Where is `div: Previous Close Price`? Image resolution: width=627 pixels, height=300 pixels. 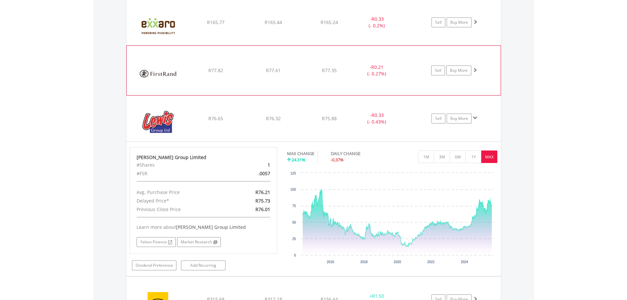
div: Previous Close Price is located at coordinates (179, 209).